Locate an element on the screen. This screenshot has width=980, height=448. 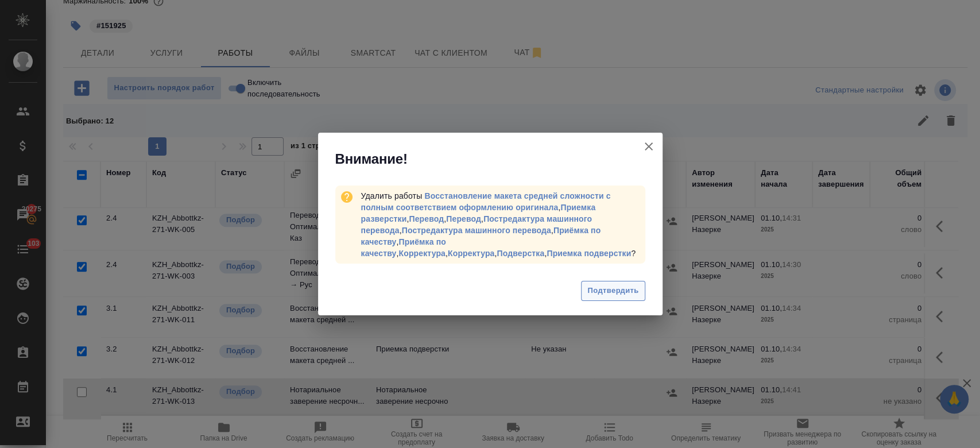
span: Внимание! is located at coordinates (371, 159).